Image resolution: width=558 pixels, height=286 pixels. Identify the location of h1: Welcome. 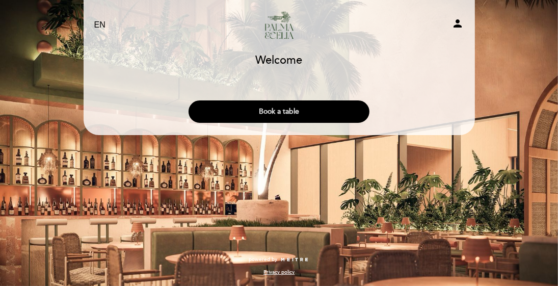
(279, 61).